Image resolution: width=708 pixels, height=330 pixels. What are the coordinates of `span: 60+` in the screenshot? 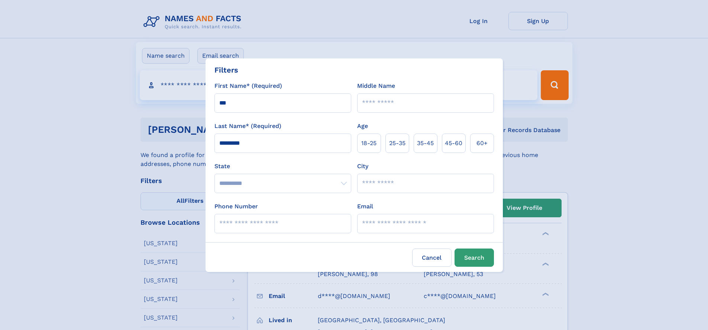 It's located at (482, 143).